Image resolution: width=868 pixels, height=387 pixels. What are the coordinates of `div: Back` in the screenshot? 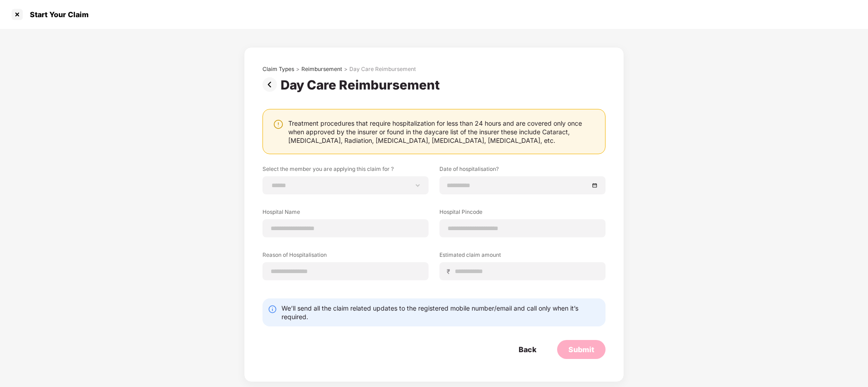 It's located at (527, 349).